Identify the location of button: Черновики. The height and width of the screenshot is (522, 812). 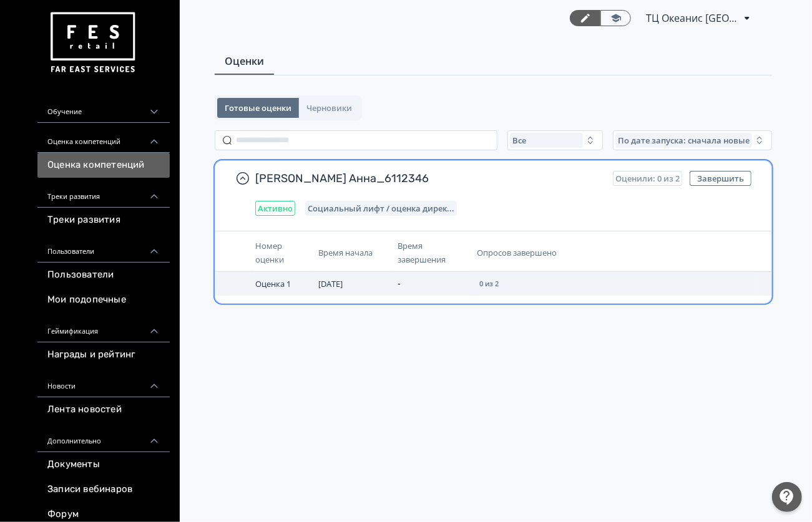
(329, 108).